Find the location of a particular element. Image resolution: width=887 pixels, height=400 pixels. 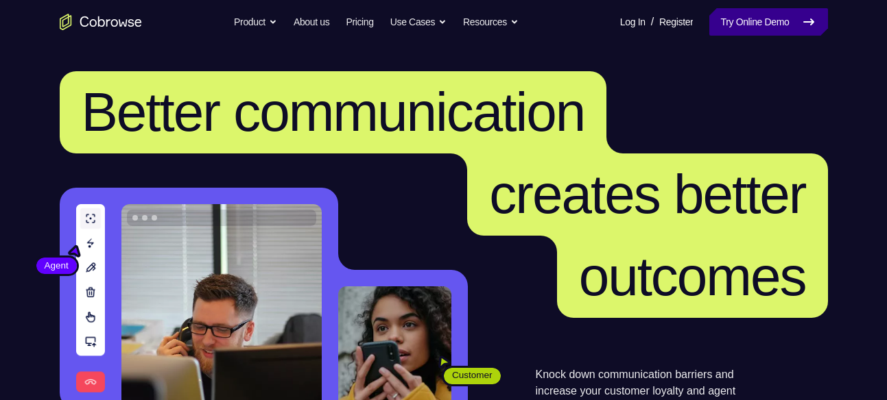

a: Log In is located at coordinates (632, 22).